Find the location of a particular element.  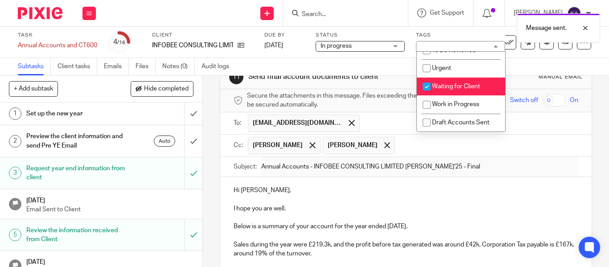

h1: Request year end information from client is located at coordinates (76, 173).